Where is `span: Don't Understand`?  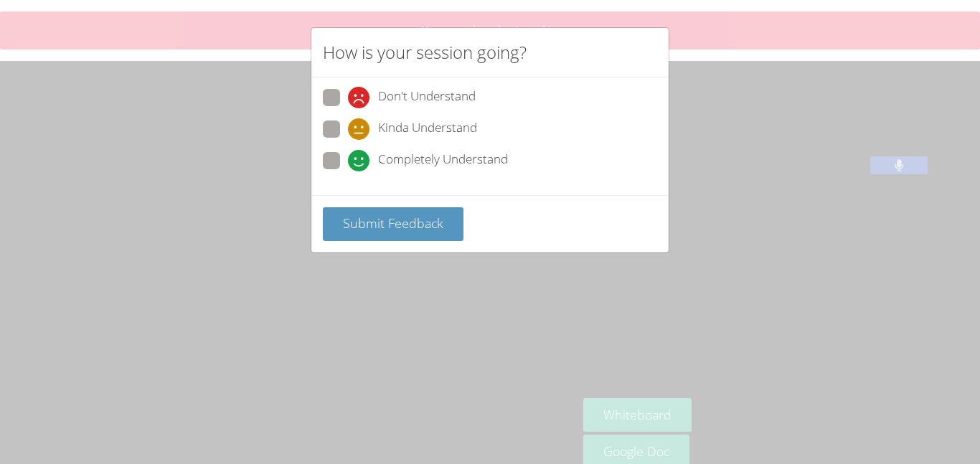 span: Don't Understand is located at coordinates (427, 98).